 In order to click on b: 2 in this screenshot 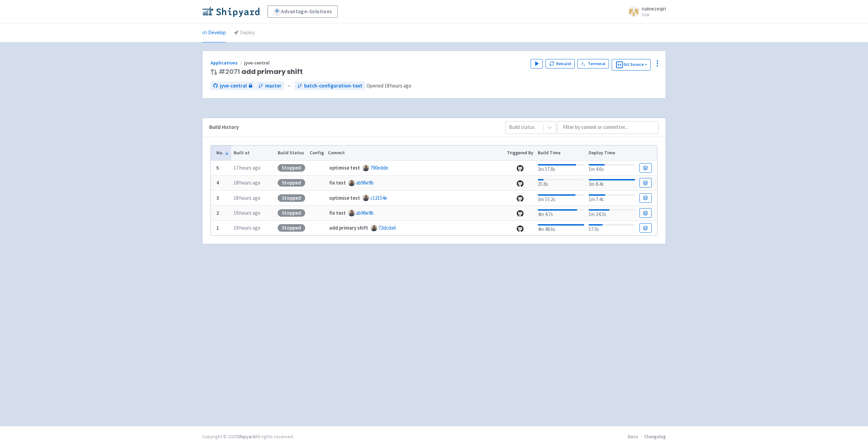, I will do `click(218, 213)`.